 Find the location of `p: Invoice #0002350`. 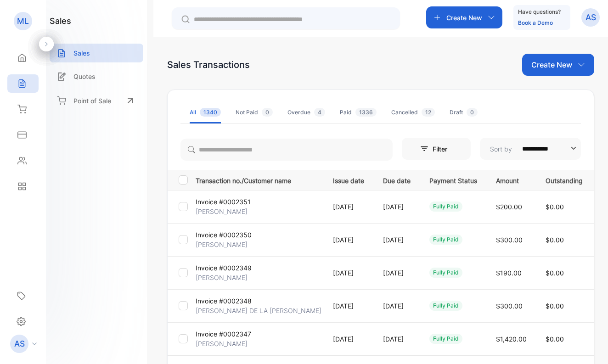

p: Invoice #0002350 is located at coordinates (224, 234).